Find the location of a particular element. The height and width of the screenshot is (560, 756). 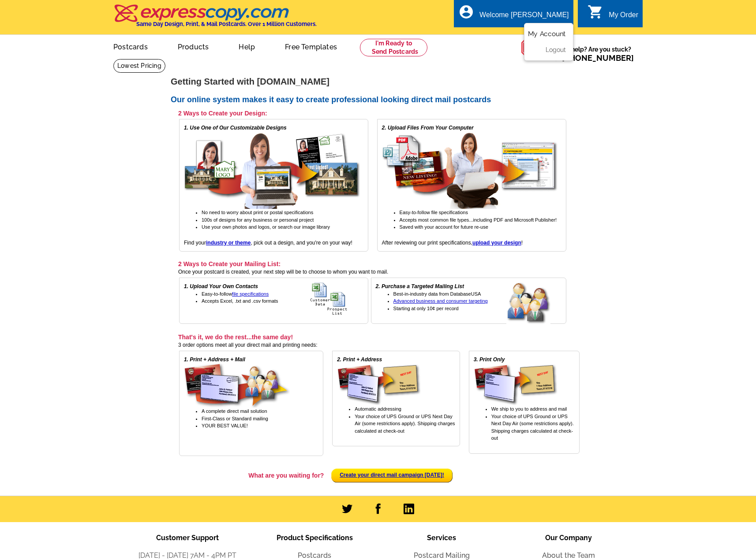

span: 3 order options meet all your direct mail and printing needs: is located at coordinates (248, 345).